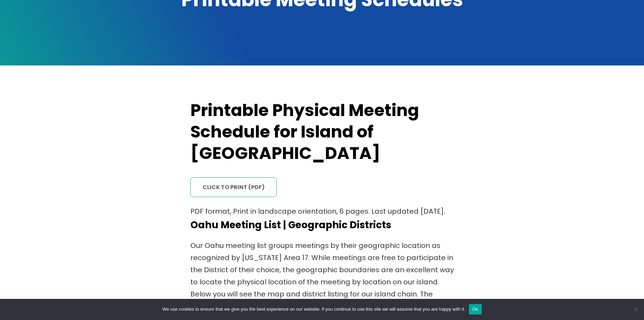  I want to click on span: We use cookies to ensure that we give you the best experience on our website. If you continue to ..., so click(313, 310).